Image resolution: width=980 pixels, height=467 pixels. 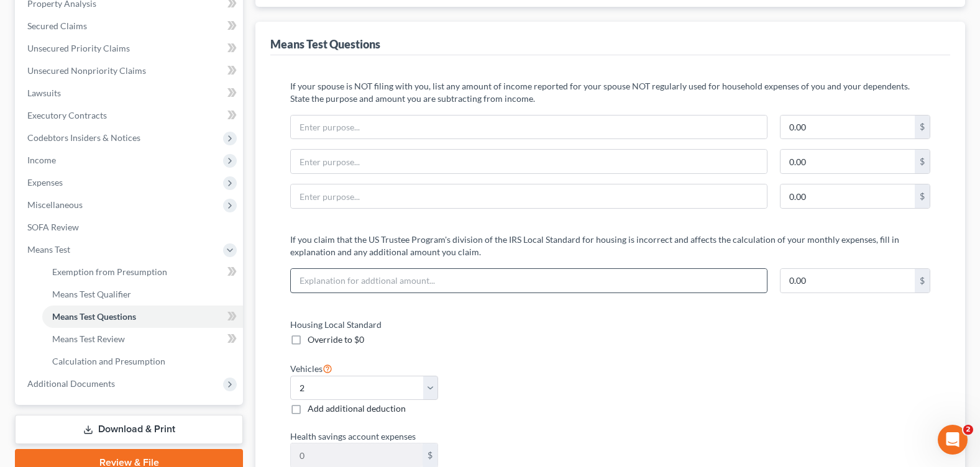 I want to click on a: Secured Claims, so click(x=130, y=26).